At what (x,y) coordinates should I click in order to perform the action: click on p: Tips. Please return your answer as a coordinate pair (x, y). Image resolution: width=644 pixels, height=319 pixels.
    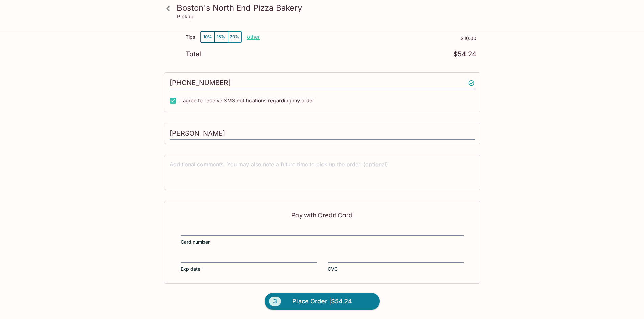
    Looking at the image, I should click on (190, 37).